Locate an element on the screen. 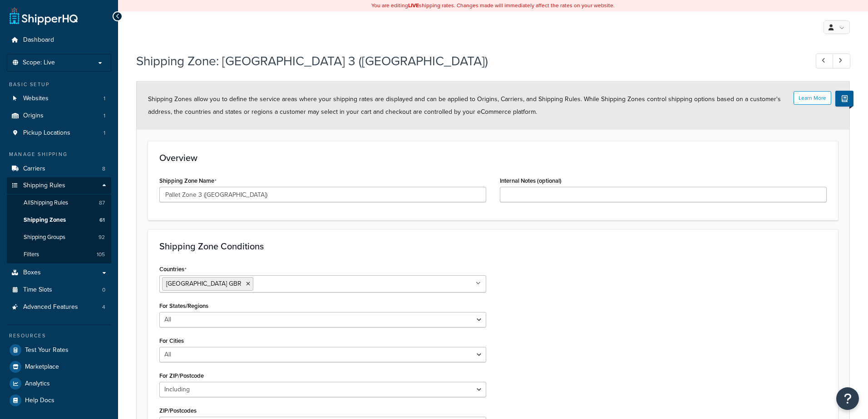 The height and width of the screenshot is (419, 868). span: Test Your Rates is located at coordinates (47, 350).